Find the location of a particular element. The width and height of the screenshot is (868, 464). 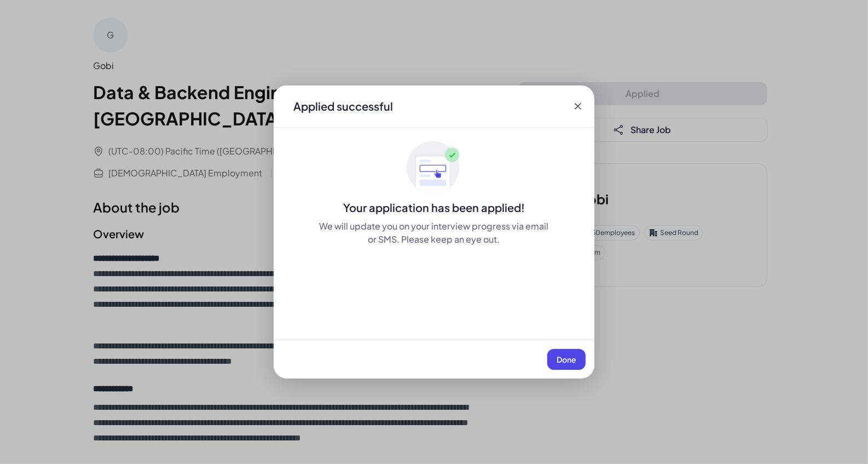

div: Applied successful is located at coordinates (344, 106).